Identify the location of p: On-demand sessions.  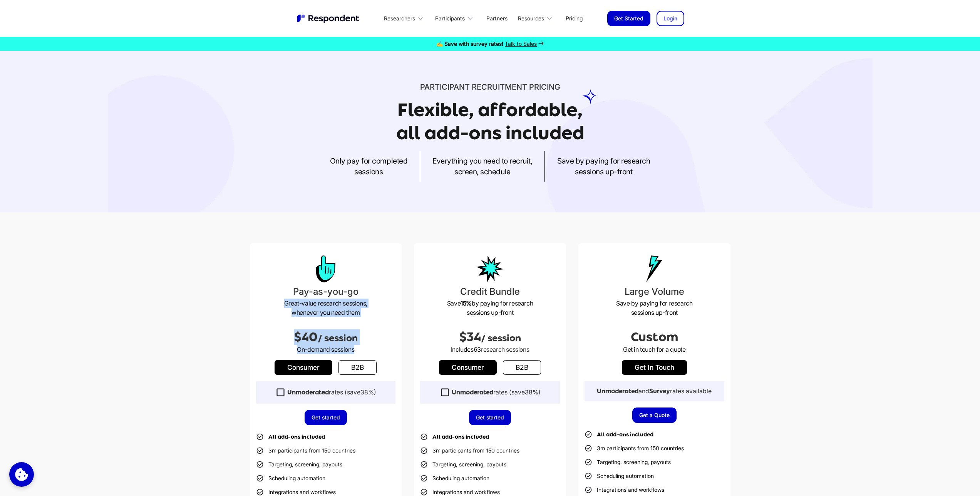
(325, 350).